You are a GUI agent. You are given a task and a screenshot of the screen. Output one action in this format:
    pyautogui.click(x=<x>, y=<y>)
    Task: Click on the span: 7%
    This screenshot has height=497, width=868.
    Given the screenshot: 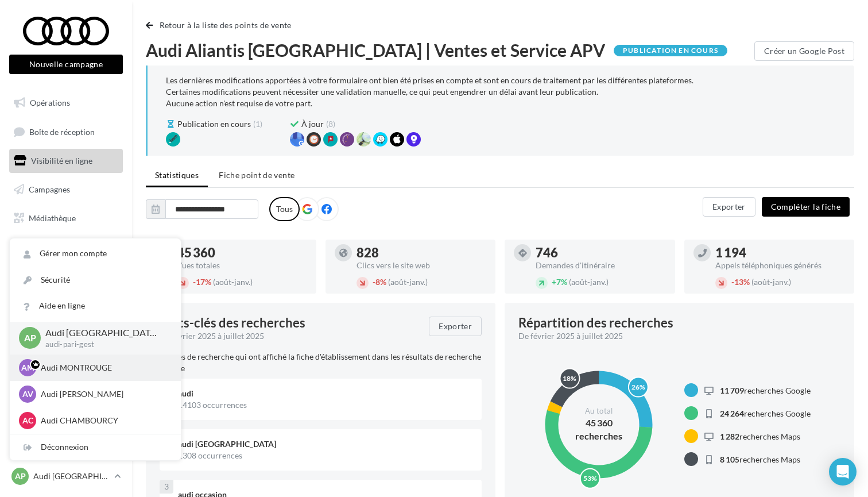 What is the action you would take?
    pyautogui.click(x=559, y=282)
    